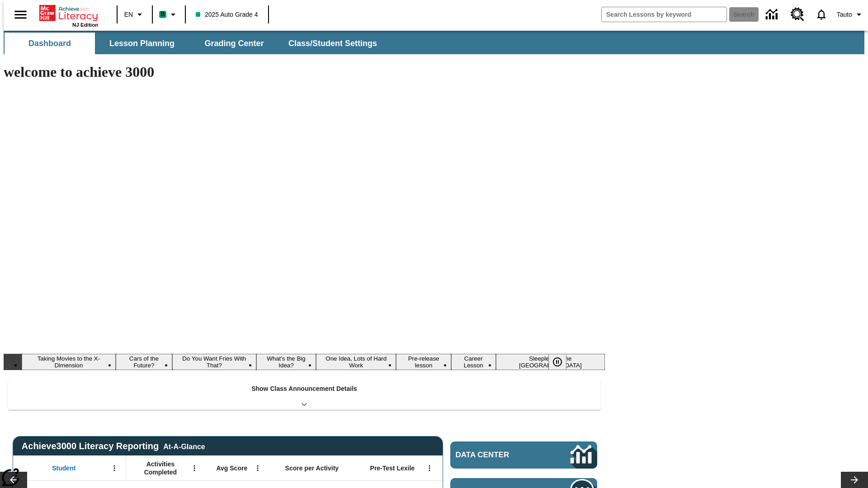 The width and height of the screenshot is (868, 488). What do you see at coordinates (68, 362) in the screenshot?
I see `button: Slide 1 Taking Movies to the X-Dimension` at bounding box center [68, 362].